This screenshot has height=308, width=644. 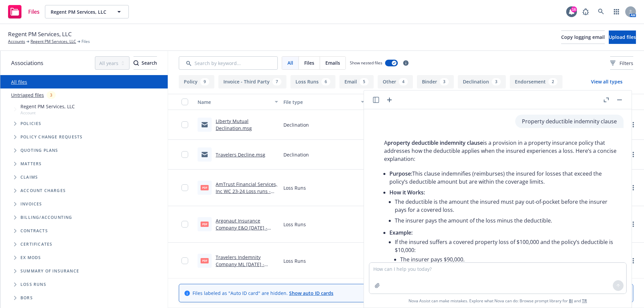 I want to click on button: Binder, so click(x=435, y=82).